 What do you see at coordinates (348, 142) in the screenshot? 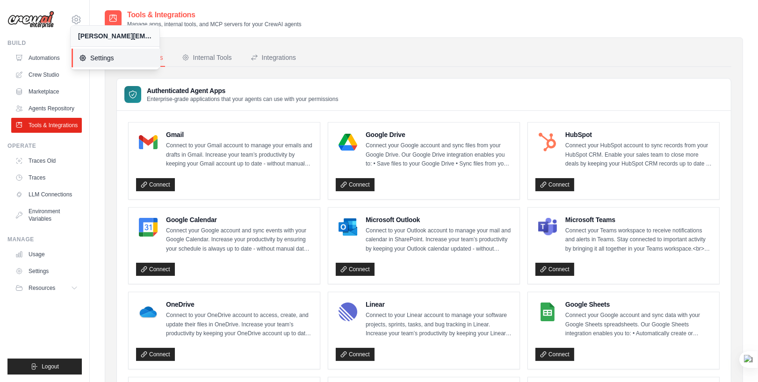
I see `img: Google Drive Logo` at bounding box center [348, 142].